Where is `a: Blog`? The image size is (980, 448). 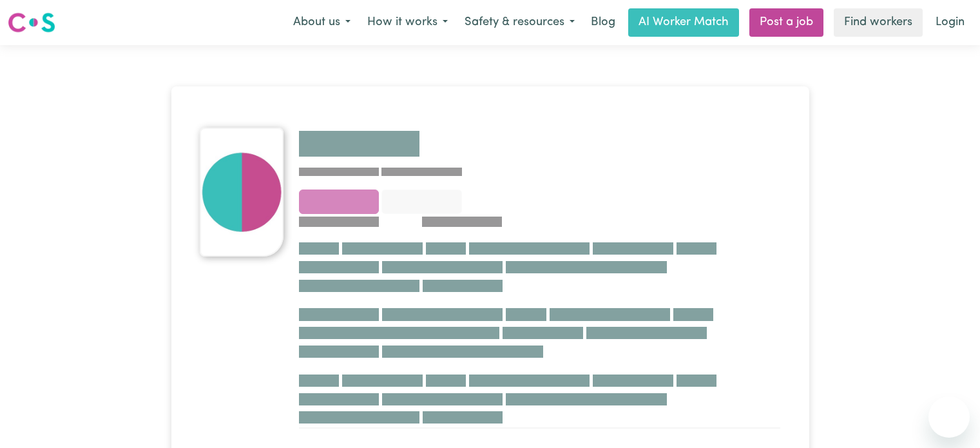
a: Blog is located at coordinates (603, 23).